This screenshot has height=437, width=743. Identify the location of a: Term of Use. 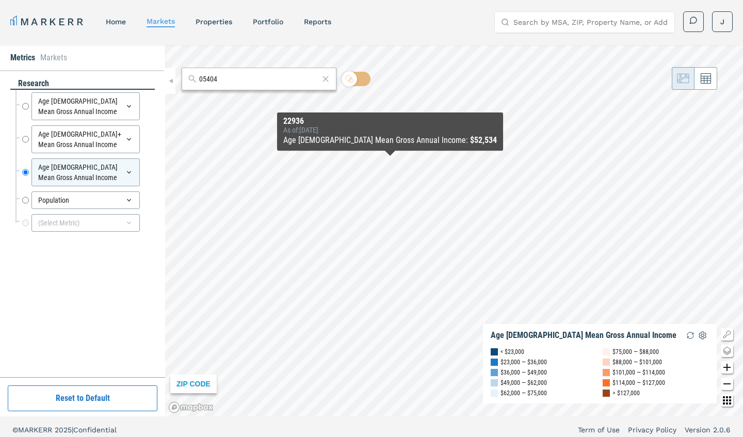
(598, 430).